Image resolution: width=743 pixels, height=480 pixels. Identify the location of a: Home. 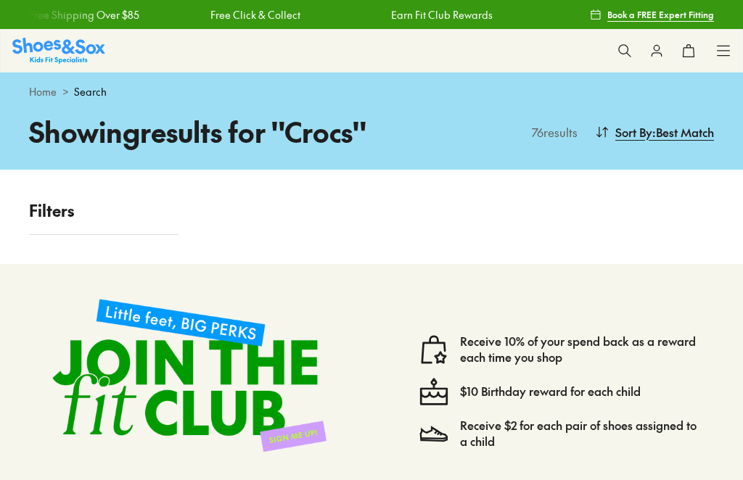
(43, 91).